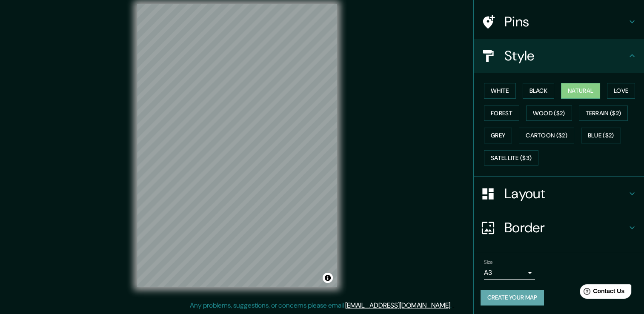  Describe the element at coordinates (538, 91) in the screenshot. I see `button: Black` at that location.